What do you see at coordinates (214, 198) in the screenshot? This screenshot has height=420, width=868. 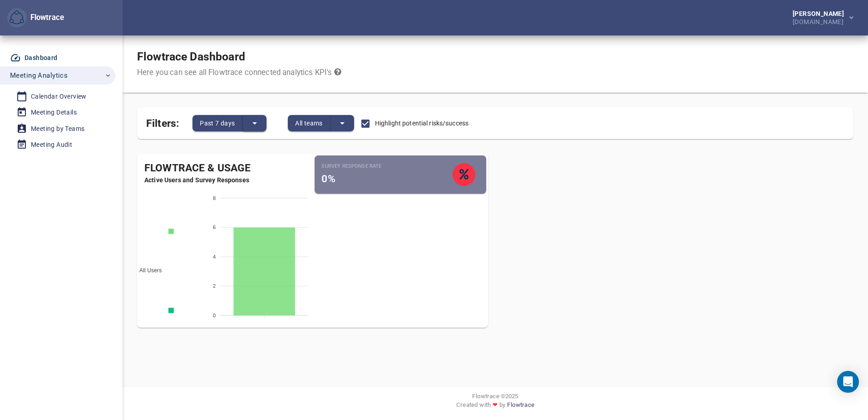 I see `tspan: 8` at bounding box center [214, 198].